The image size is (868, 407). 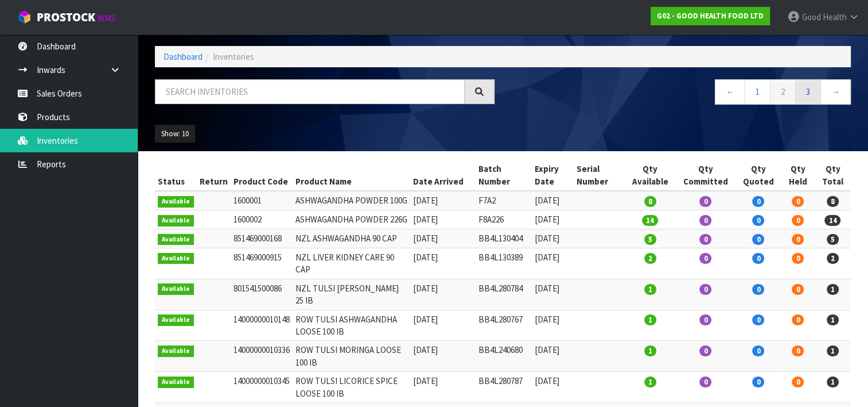 What do you see at coordinates (552, 175) in the screenshot?
I see `th: Expiry Date` at bounding box center [552, 175].